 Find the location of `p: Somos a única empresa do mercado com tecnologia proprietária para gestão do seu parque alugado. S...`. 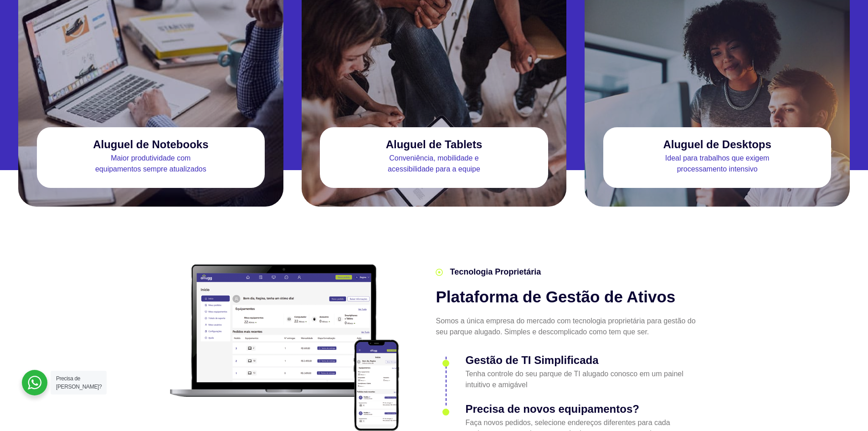

p: Somos a única empresa do mercado com tecnologia proprietária para gestão do seu parque alugado. S... is located at coordinates (568, 327).